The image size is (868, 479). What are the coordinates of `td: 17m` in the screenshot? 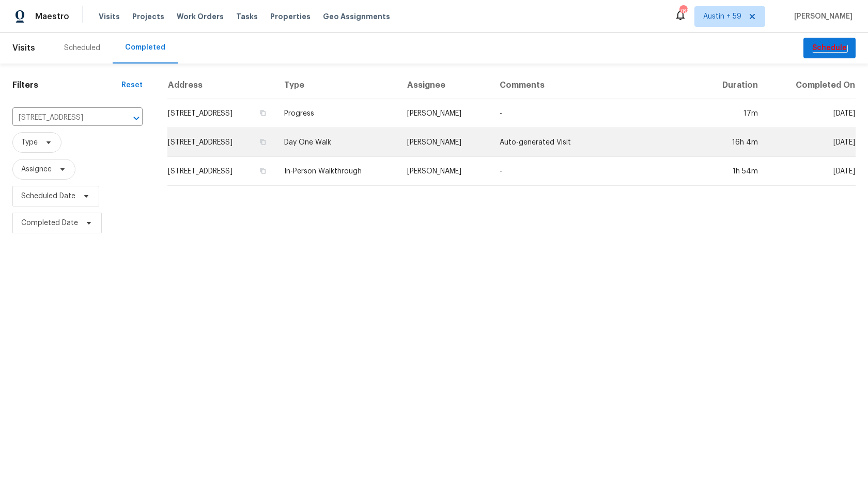 It's located at (732, 113).